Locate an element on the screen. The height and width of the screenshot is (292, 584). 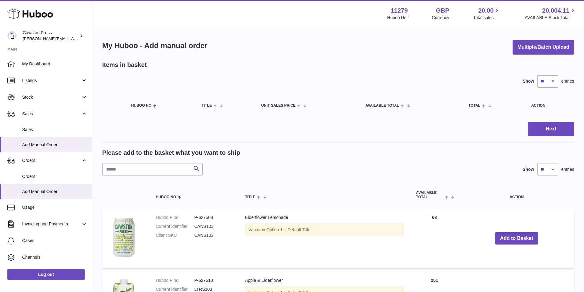
div: Variation: is located at coordinates (324, 229).